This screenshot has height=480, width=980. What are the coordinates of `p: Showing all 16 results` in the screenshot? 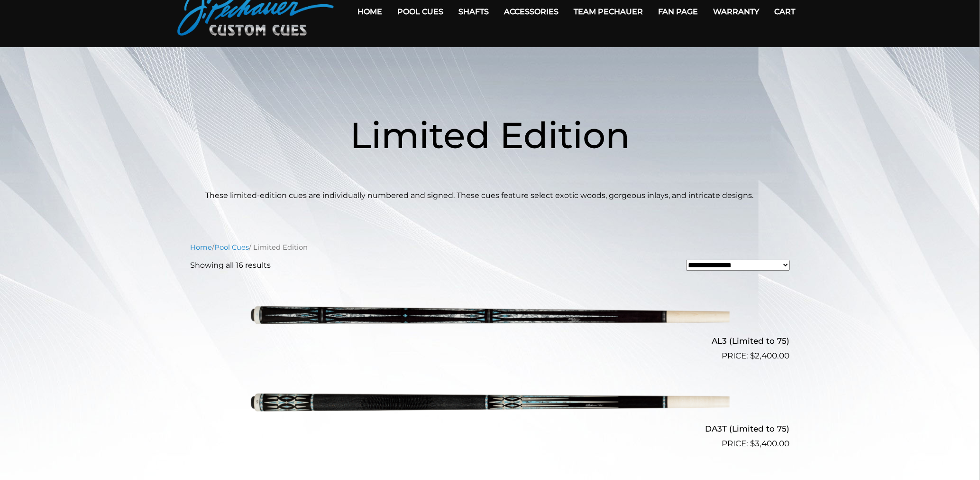 It's located at (231, 265).